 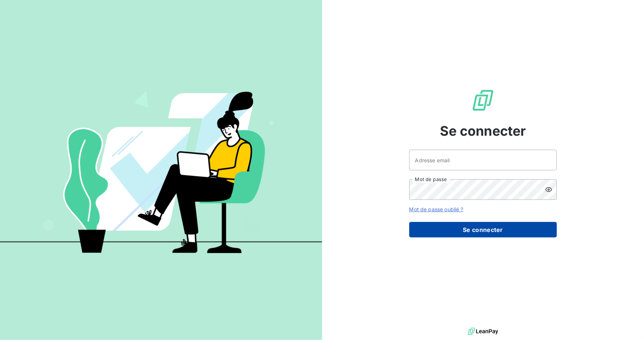 What do you see at coordinates (483, 100) in the screenshot?
I see `img: Logo LeanPay` at bounding box center [483, 100].